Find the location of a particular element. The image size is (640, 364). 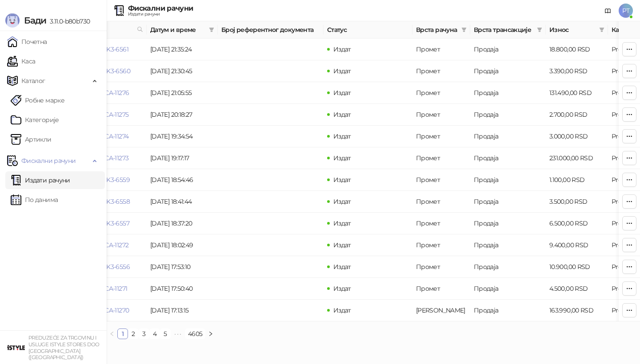

li: 4 is located at coordinates (155, 334).